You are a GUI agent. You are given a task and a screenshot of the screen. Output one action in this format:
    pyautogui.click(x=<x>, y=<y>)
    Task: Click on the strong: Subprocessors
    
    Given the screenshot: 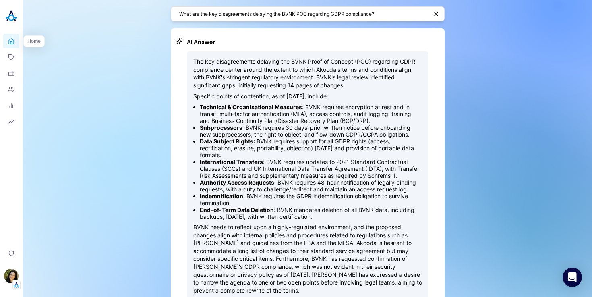 What is the action you would take?
    pyautogui.click(x=221, y=127)
    